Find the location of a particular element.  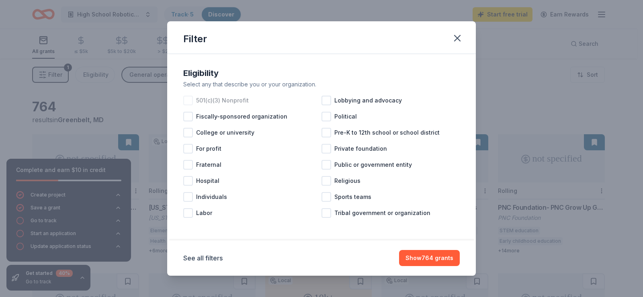

span: Religious is located at coordinates (347, 181).